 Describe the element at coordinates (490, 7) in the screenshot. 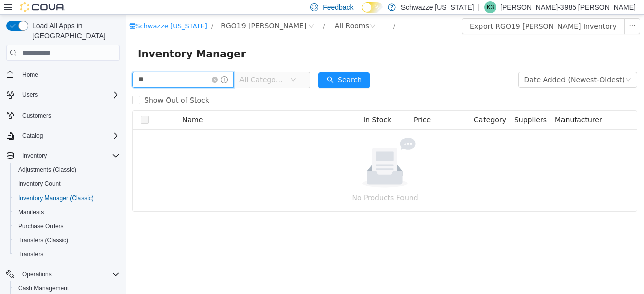

I see `span: K3` at that location.